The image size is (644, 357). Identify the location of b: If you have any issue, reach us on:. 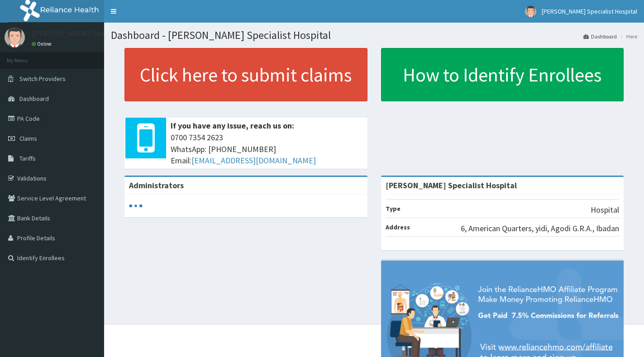
(232, 125).